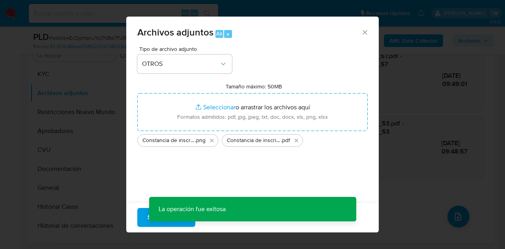 This screenshot has width=505, height=249. I want to click on span: a, so click(228, 34).